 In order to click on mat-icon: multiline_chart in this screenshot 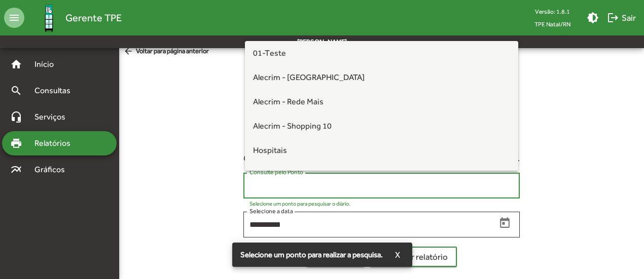, I will do `click(16, 169)`.